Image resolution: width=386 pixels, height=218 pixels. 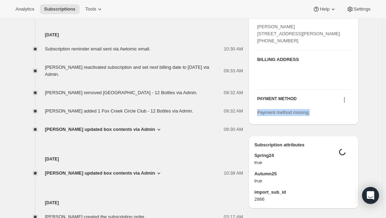 What do you see at coordinates (303, 155) in the screenshot?
I see `span: Spring24` at bounding box center [303, 155].